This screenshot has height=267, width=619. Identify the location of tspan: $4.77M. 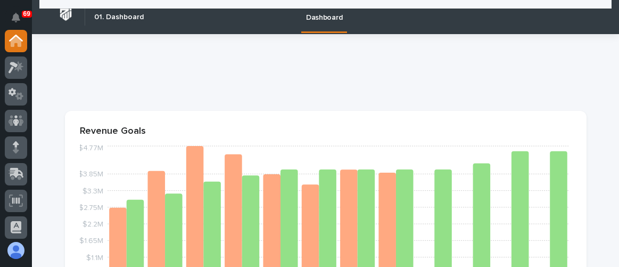
(90, 148).